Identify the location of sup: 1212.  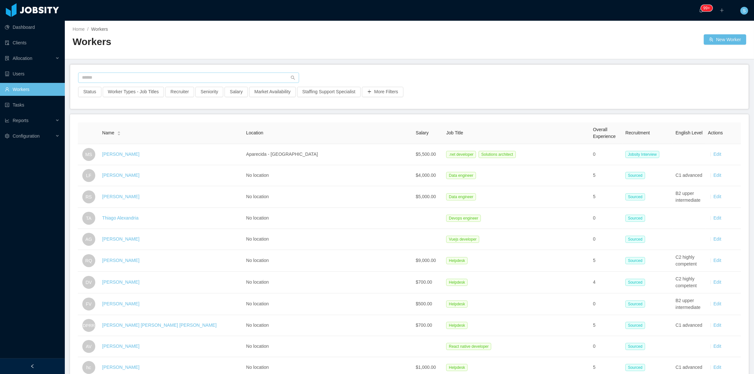
(706, 8).